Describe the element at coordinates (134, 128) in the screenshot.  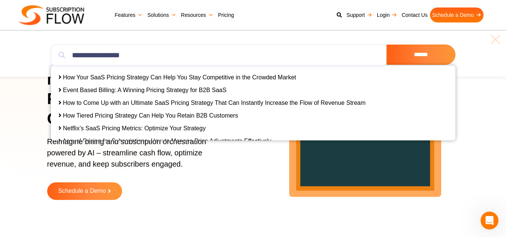
I see `a: Netflix’s SaaS Pricing Metrics: Optimize Your Strategy` at that location.